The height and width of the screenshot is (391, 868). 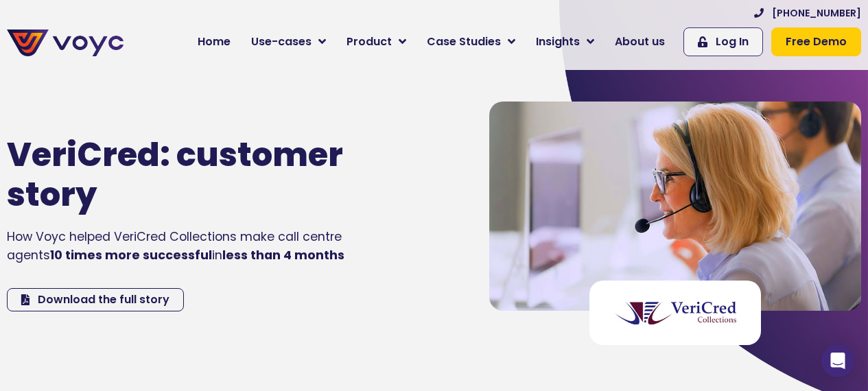 I want to click on strong: less than 4 months, so click(x=284, y=255).